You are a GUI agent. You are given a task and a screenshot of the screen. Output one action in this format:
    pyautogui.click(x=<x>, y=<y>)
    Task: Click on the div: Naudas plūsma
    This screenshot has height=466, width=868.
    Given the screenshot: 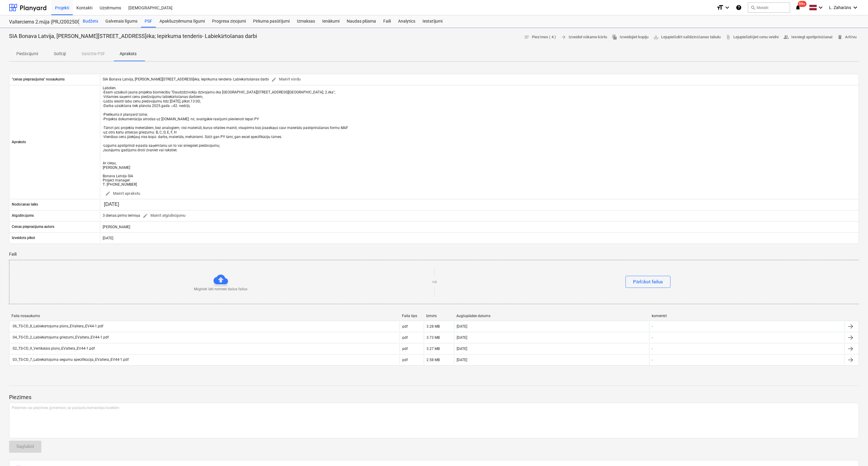 What is the action you would take?
    pyautogui.click(x=362, y=22)
    